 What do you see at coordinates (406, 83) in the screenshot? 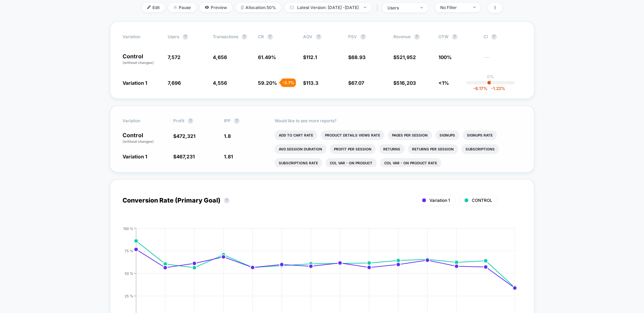
I see `span: 516,203` at bounding box center [406, 83].